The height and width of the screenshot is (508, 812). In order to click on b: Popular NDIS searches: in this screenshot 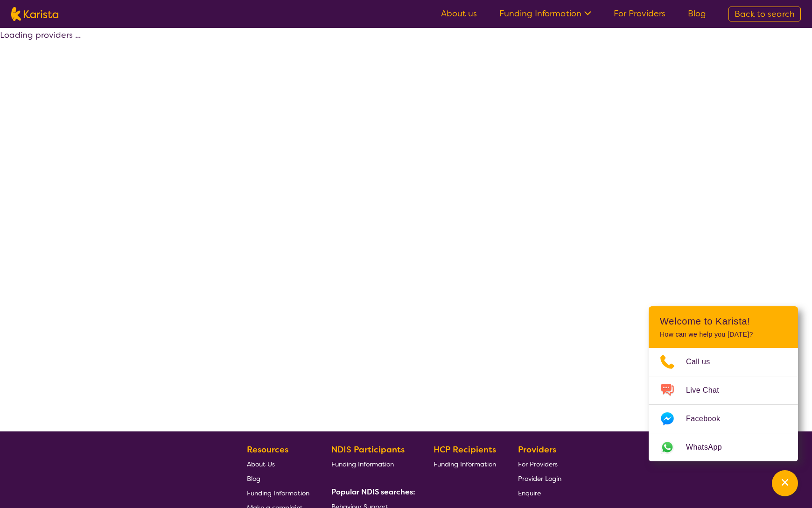, I will do `click(373, 492)`.